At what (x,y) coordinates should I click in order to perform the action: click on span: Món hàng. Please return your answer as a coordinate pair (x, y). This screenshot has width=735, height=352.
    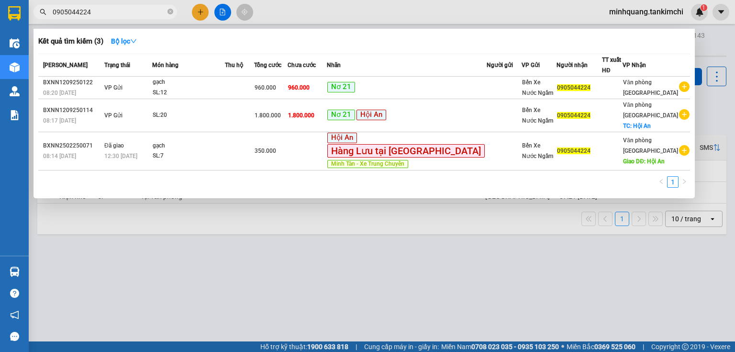
    Looking at the image, I should click on (165, 65).